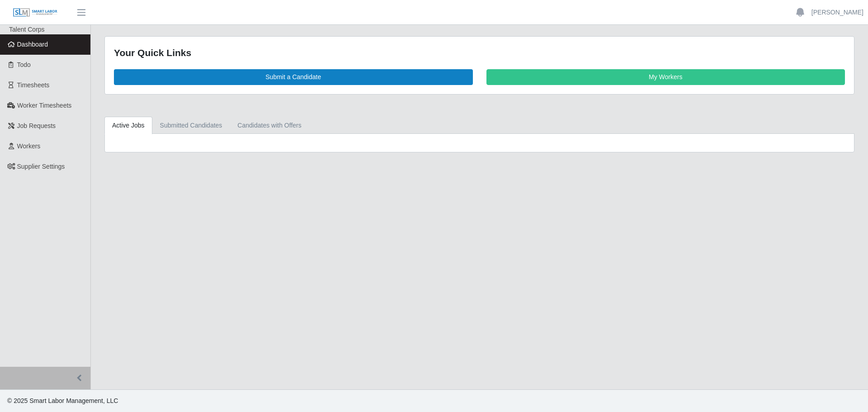 This screenshot has width=868, height=412. What do you see at coordinates (36, 125) in the screenshot?
I see `span: Job Requests` at bounding box center [36, 125].